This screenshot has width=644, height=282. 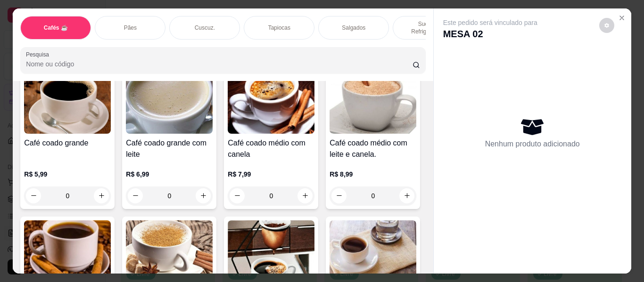 I want to click on p: Sucos e Refrigerantes, so click(x=428, y=28).